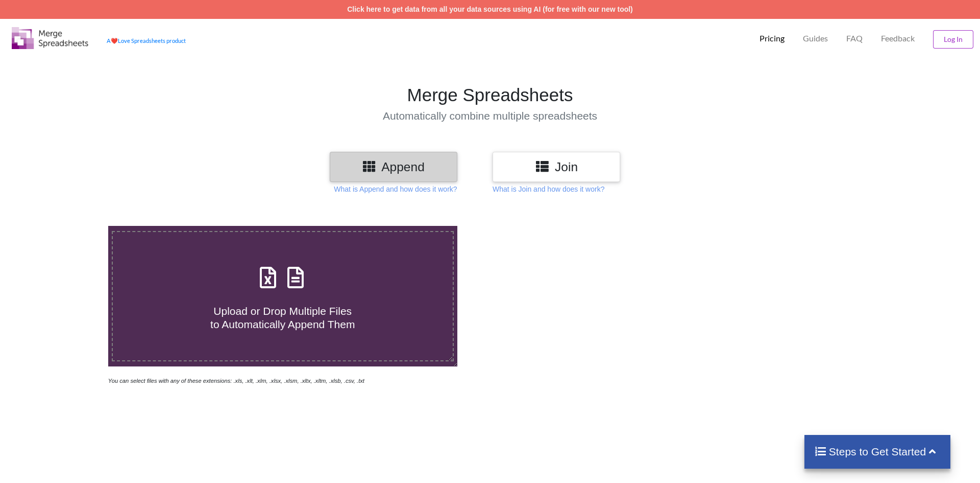 The width and height of the screenshot is (980, 483). I want to click on p: Guides, so click(816, 39).